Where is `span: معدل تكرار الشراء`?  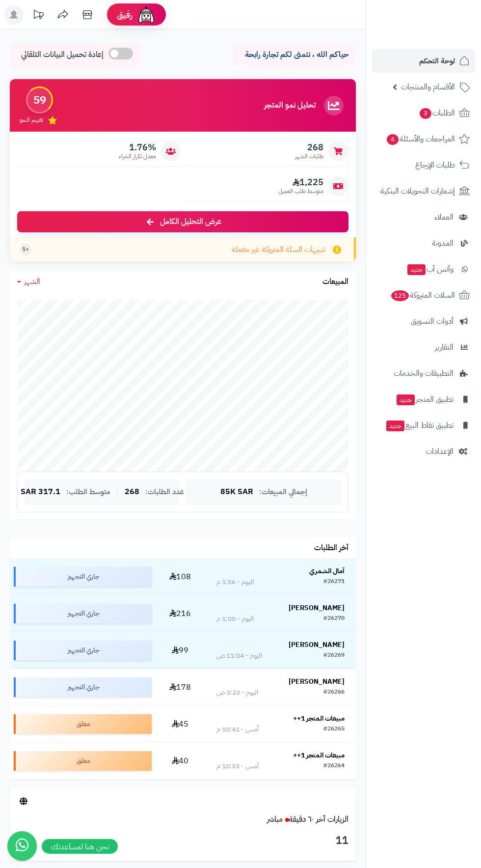
span: معدل تكرار الشراء is located at coordinates (138, 156).